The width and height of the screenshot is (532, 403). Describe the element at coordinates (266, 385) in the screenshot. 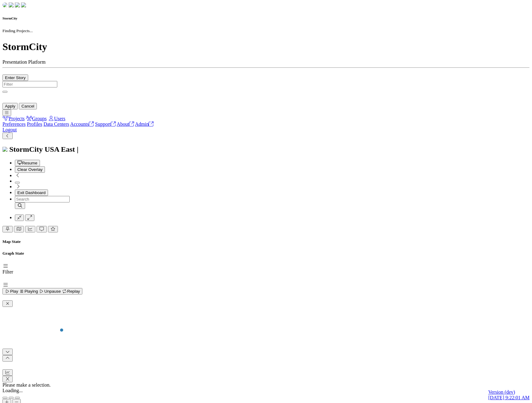

I see `div: Please make a selection.` at that location.